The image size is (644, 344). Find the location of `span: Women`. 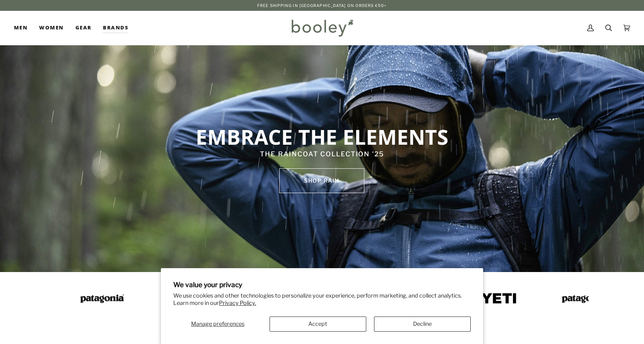

span: Women is located at coordinates (51, 28).